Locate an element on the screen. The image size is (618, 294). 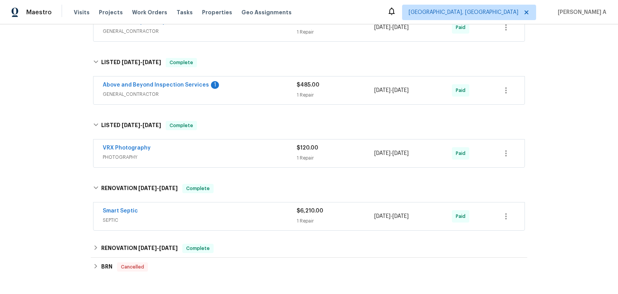
span: Properties is located at coordinates (217, 12).